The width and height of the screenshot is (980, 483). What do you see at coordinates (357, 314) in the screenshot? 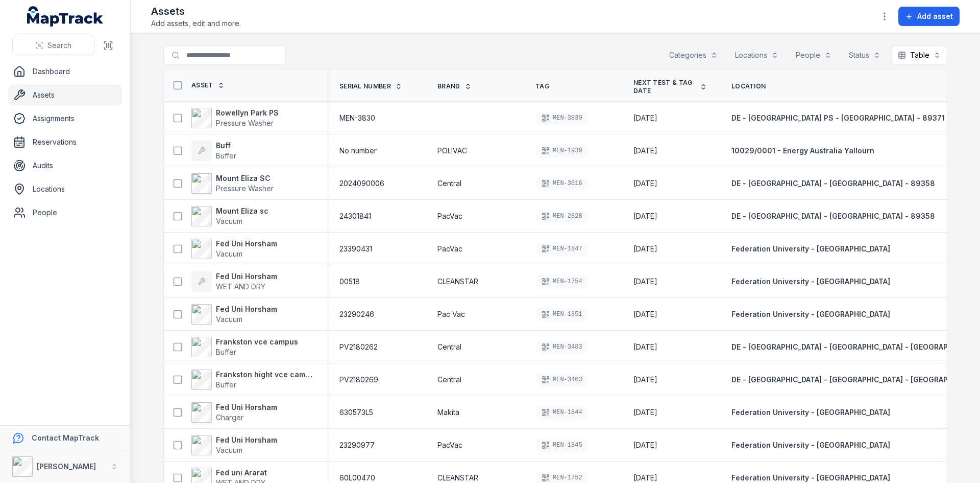
I see `span: 23290246` at bounding box center [357, 314].